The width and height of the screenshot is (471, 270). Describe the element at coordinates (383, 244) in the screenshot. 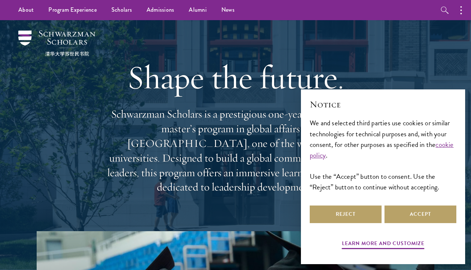

I see `button: Learn more and customize` at that location.